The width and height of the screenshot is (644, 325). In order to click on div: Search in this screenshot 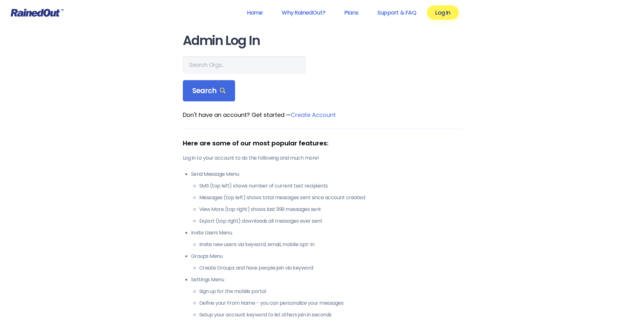, I will do `click(209, 91)`.